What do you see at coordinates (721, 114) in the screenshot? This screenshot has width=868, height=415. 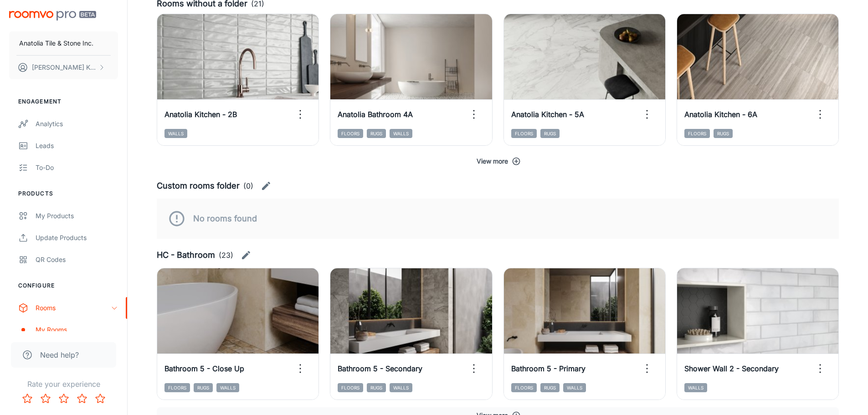 I see `h6: Anatolia Kitchen - 6A` at bounding box center [721, 114].